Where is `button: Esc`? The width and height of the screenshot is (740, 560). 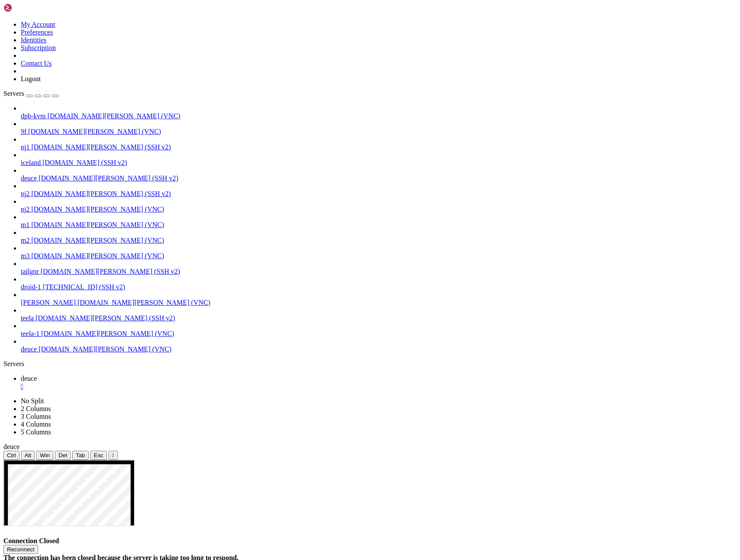
button: Esc is located at coordinates (98, 455).